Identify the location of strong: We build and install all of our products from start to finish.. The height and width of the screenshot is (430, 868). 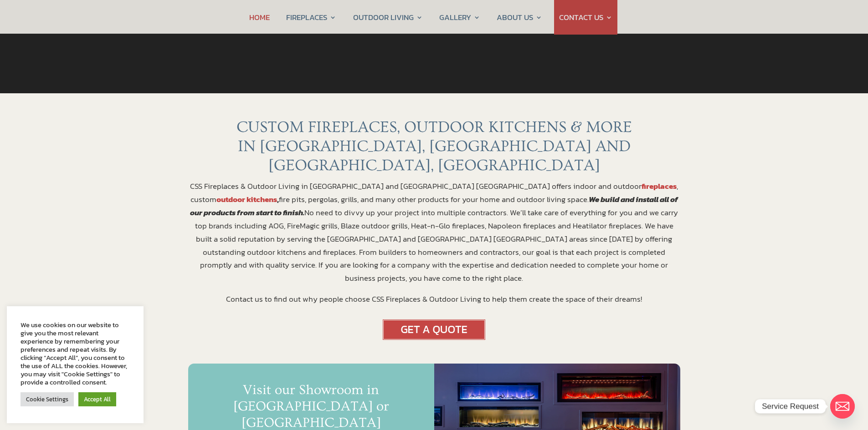
(433, 206).